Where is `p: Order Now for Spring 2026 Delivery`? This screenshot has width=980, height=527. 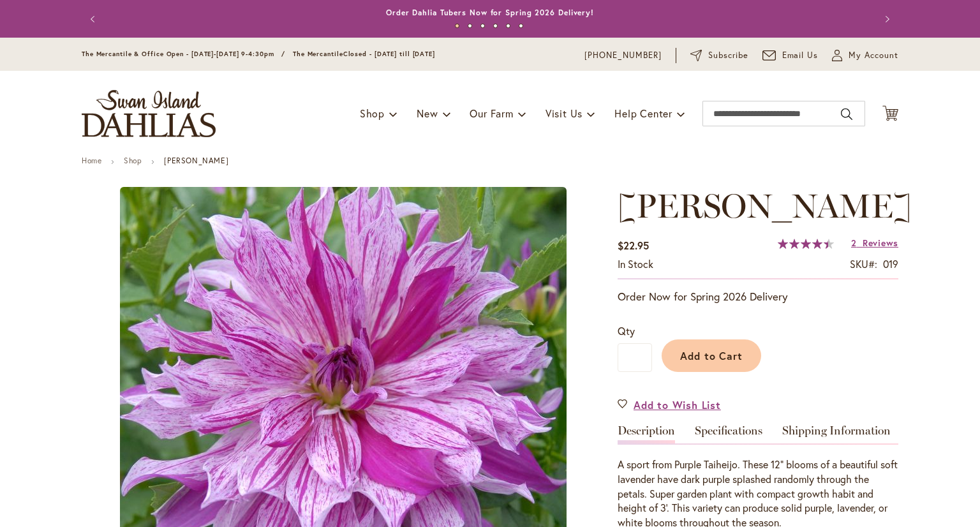 p: Order Now for Spring 2026 Delivery is located at coordinates (758, 296).